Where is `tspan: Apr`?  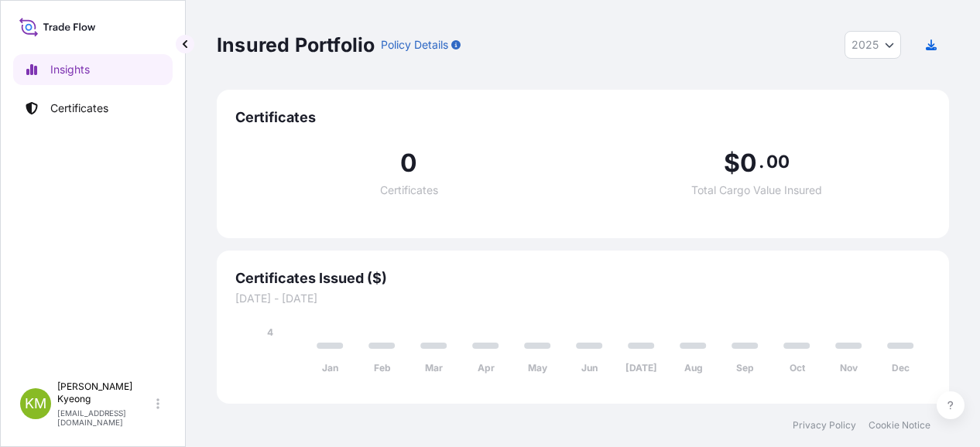
tspan: Apr is located at coordinates (486, 368).